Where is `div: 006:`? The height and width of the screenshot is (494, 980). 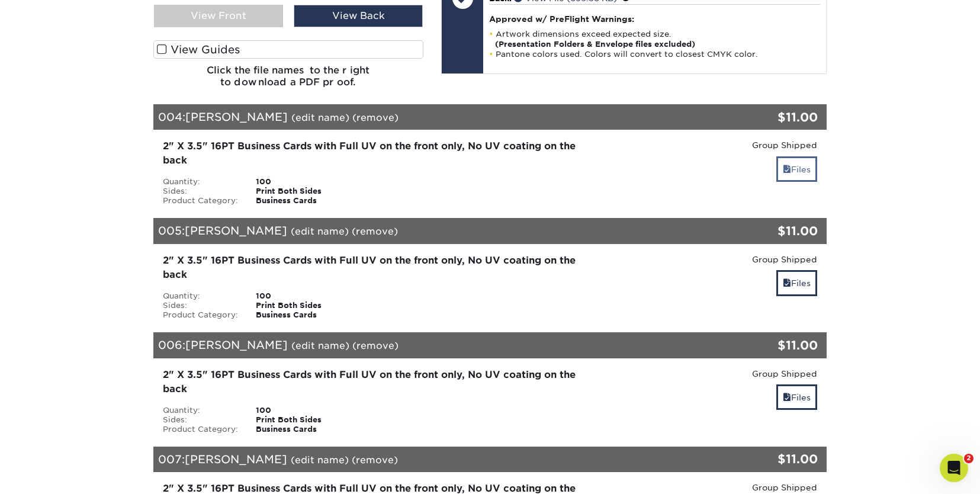 div: 006: is located at coordinates (434, 345).